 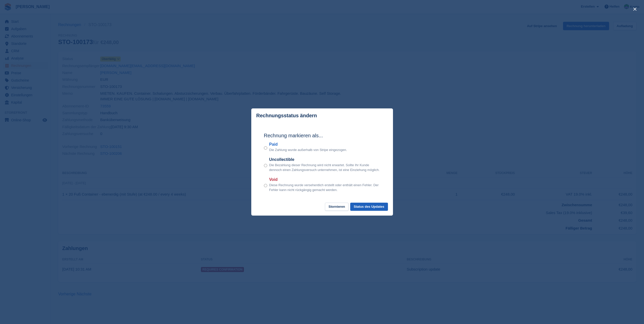 What do you see at coordinates (325, 160) in the screenshot?
I see `label: Uncollectible` at bounding box center [325, 160].